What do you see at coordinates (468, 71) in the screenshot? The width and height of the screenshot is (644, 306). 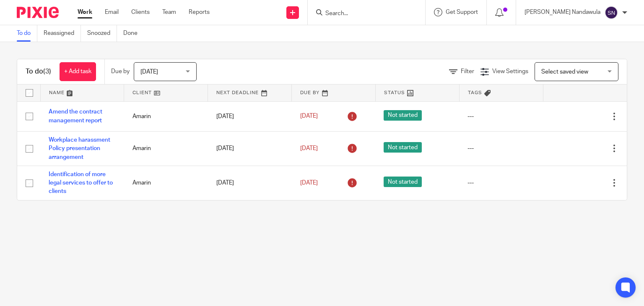 I see `span: Filter` at bounding box center [468, 71].